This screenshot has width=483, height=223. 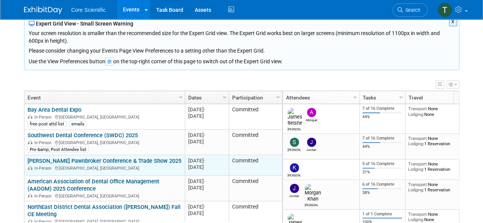 I want to click on img: James Belshe, so click(x=295, y=117).